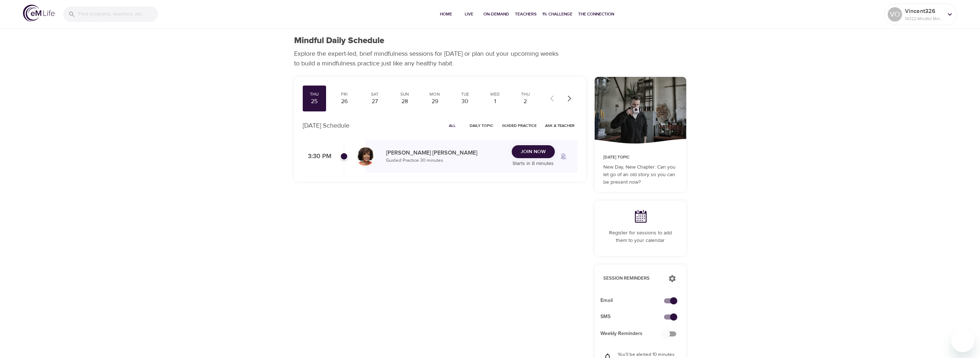 The width and height of the screenshot is (980, 358). What do you see at coordinates (526, 14) in the screenshot?
I see `span: Teachers` at bounding box center [526, 14].